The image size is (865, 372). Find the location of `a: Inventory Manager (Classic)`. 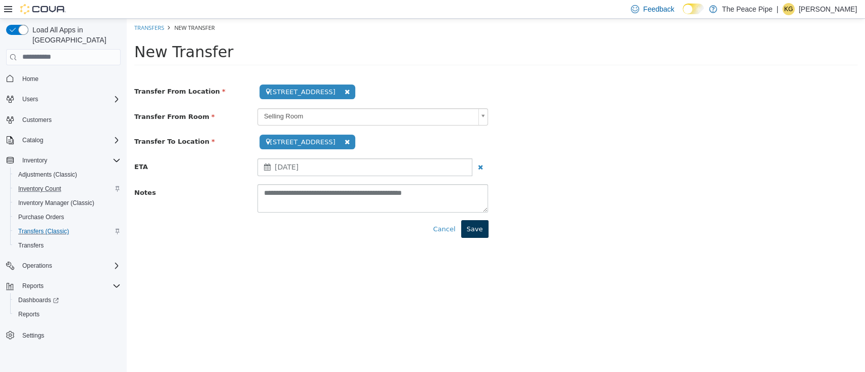

a: Inventory Manager (Classic) is located at coordinates (56, 203).